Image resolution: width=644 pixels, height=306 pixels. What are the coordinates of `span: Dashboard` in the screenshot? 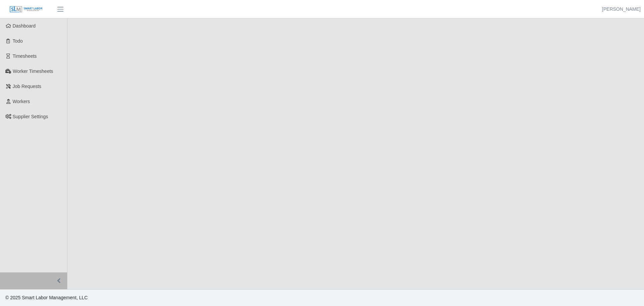 It's located at (24, 26).